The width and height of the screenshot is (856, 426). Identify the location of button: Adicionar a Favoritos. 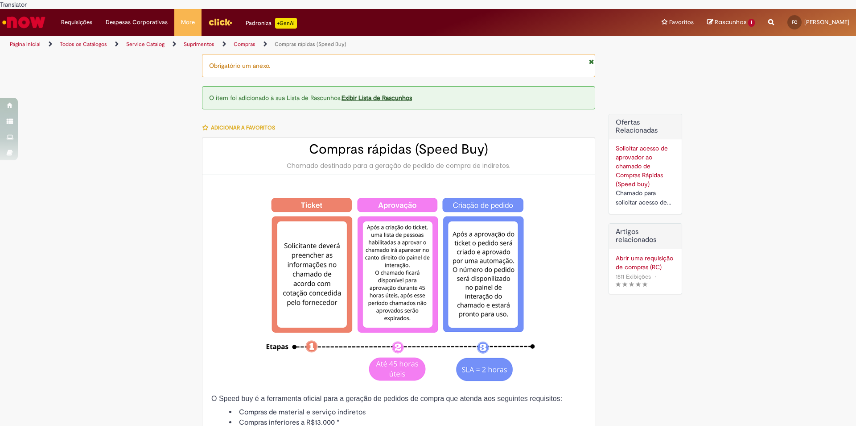
(241, 128).